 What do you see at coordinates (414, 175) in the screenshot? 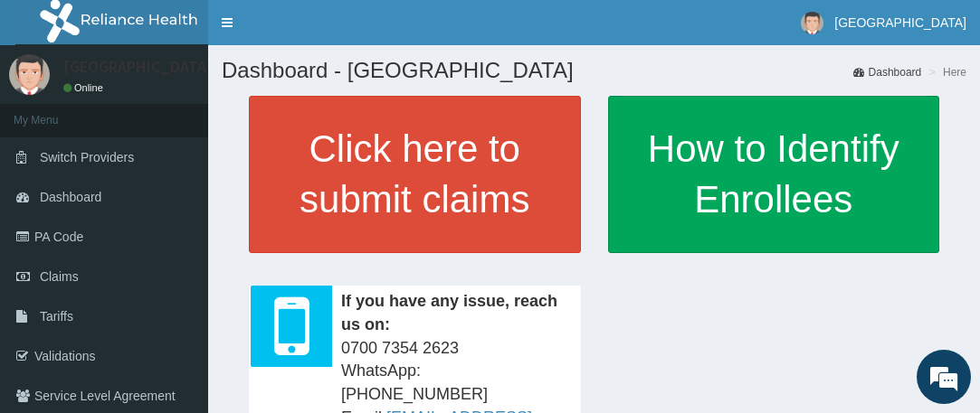
I see `a: Click here to submit claims` at bounding box center [414, 175].